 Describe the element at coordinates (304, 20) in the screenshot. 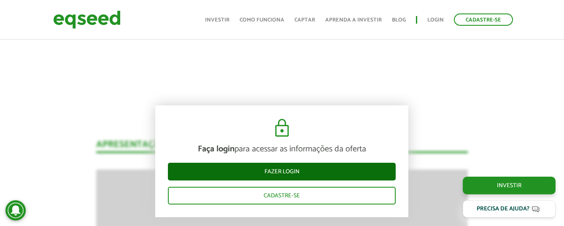

I see `a: Captar` at that location.